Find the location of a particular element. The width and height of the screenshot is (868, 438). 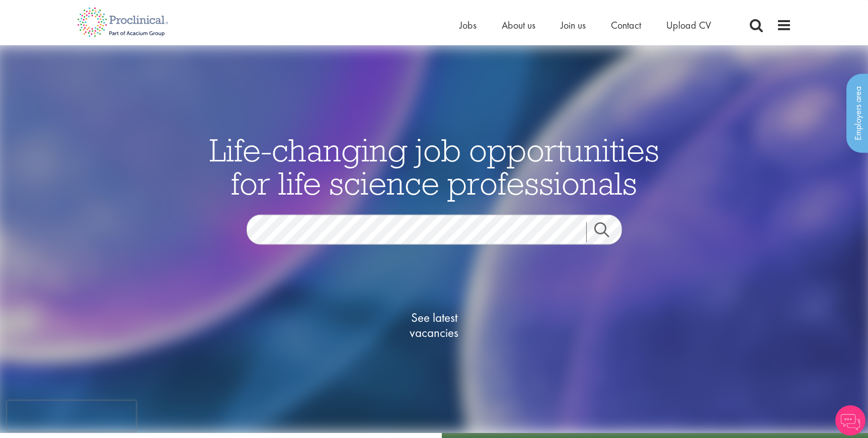

span: About us is located at coordinates (518, 25).